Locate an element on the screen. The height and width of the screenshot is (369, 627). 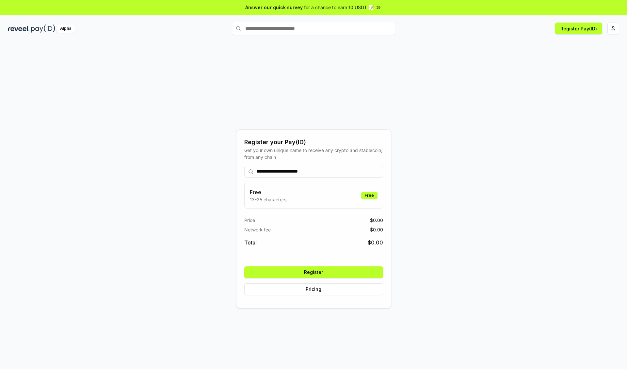
h3: Free is located at coordinates (268, 192).